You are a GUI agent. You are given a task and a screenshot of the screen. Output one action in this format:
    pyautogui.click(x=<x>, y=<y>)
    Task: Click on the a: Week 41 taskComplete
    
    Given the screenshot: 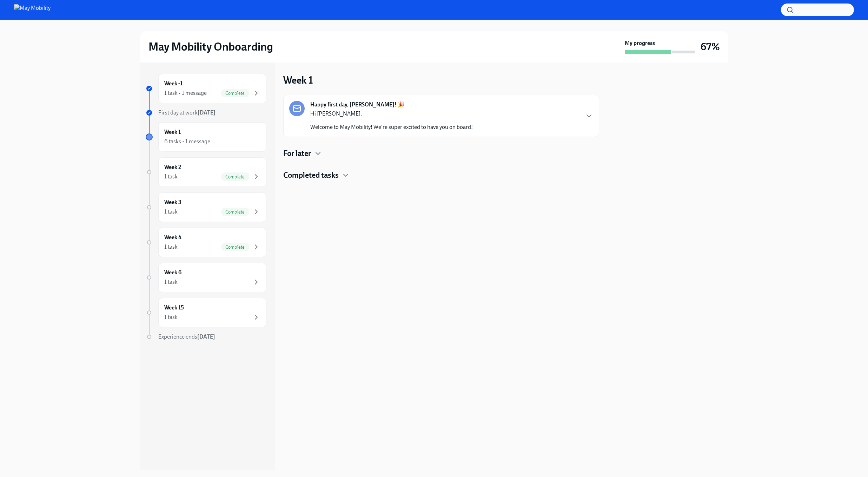 What is the action you would take?
    pyautogui.click(x=206, y=243)
    